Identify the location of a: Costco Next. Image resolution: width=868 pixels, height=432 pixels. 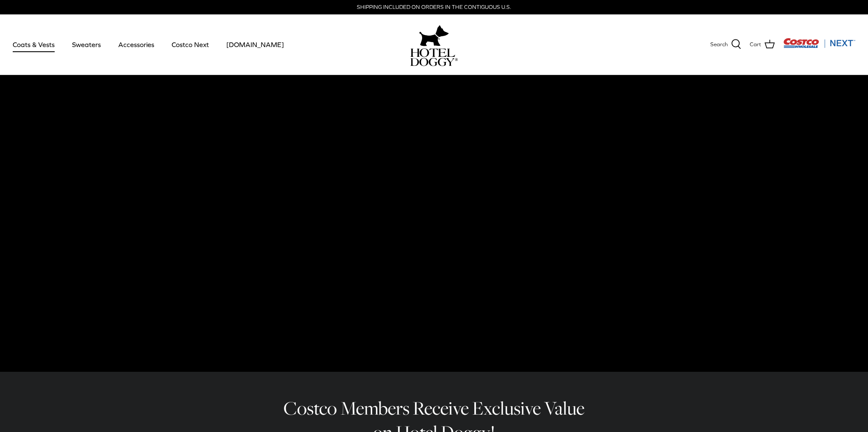
(191, 45).